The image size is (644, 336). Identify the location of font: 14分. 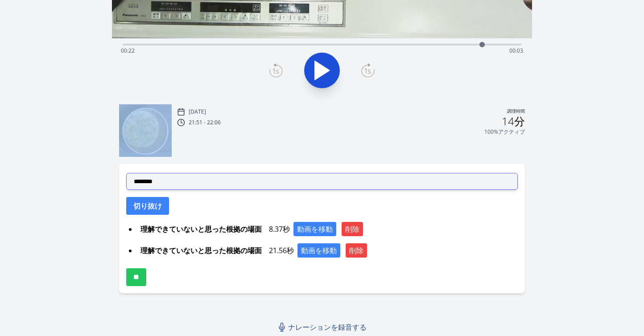
(514, 121).